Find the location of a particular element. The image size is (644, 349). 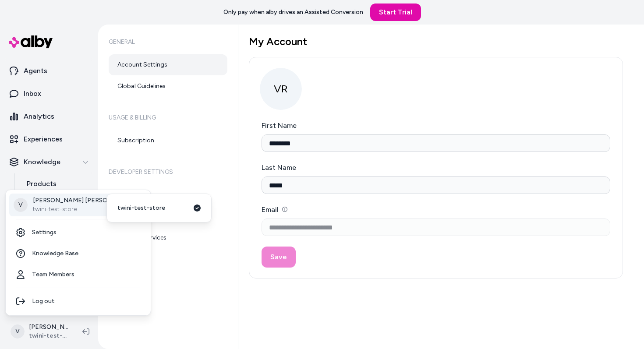

span: V is located at coordinates (21, 205).